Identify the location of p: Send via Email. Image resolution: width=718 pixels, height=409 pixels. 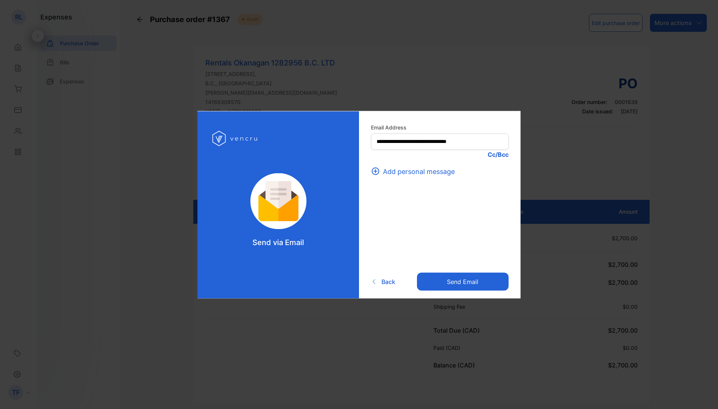
(278, 242).